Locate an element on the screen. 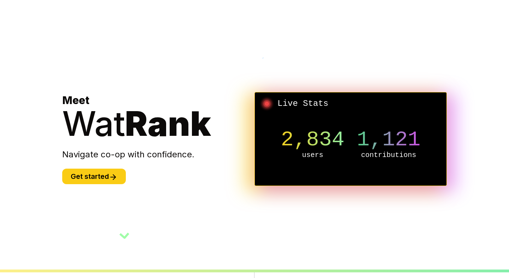  button: Get started is located at coordinates (94, 177).